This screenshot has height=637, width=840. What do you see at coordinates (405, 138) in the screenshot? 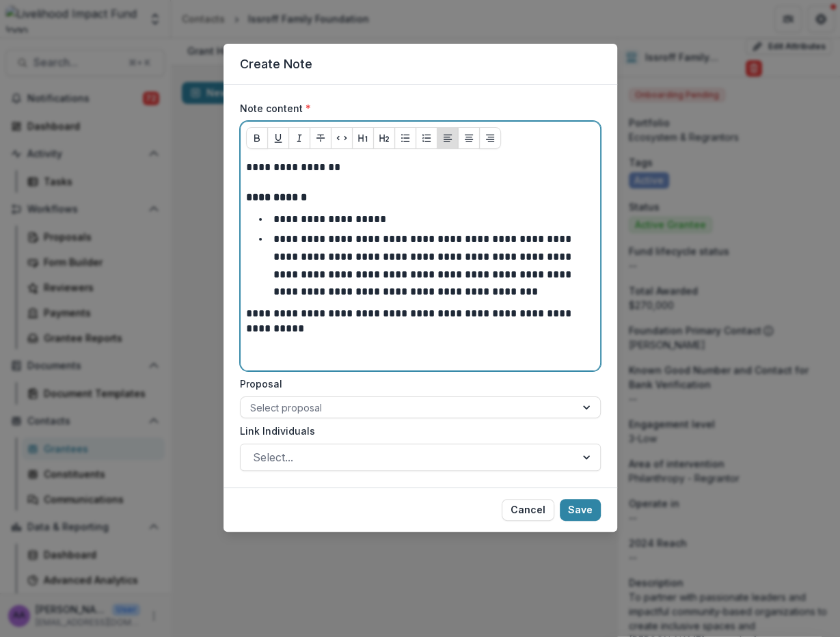
I see `button: Bullet List` at bounding box center [405, 138].